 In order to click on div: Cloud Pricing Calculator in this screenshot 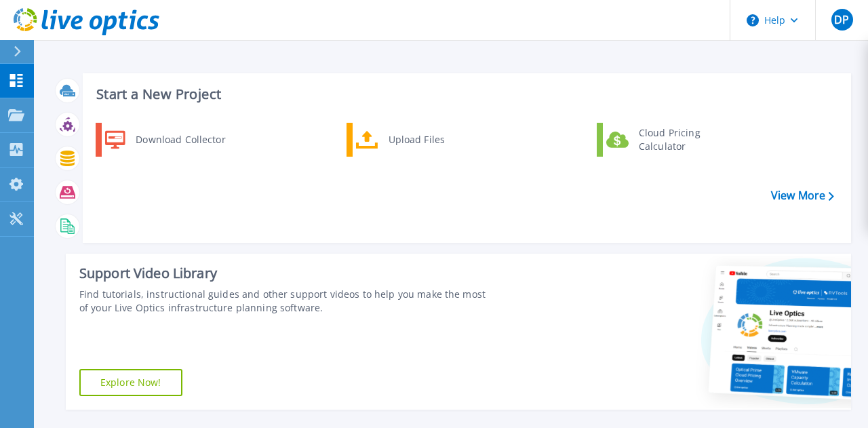, I will do `click(682, 139)`.